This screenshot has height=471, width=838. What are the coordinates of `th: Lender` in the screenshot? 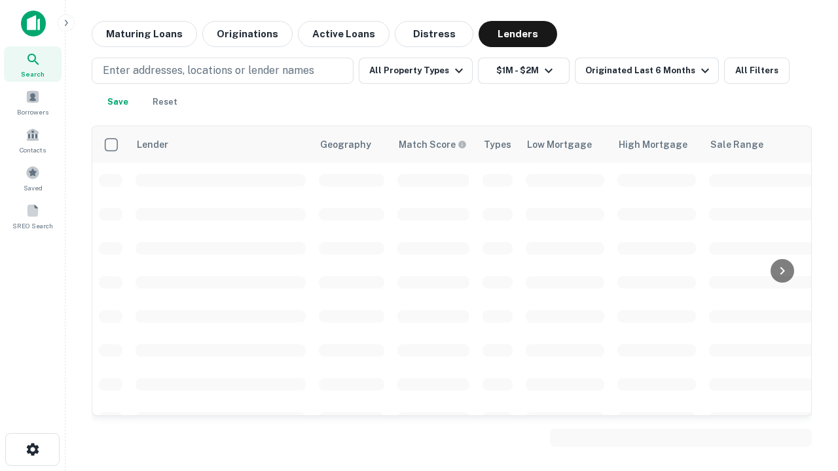 It's located at (221, 145).